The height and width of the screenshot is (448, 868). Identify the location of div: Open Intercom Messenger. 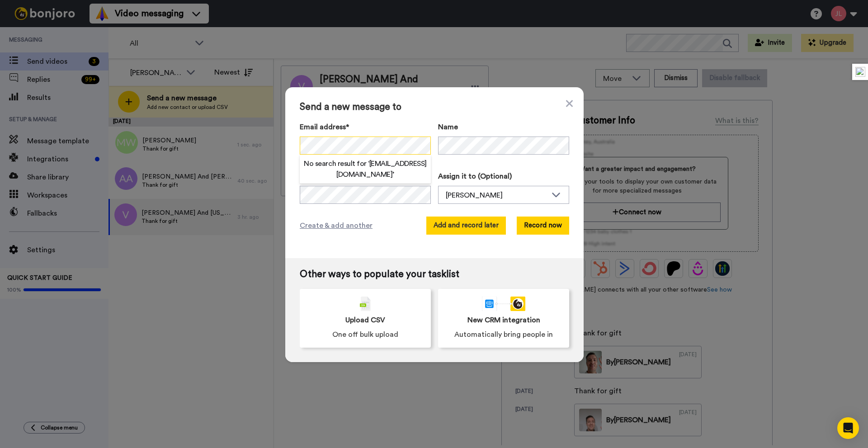
(848, 429).